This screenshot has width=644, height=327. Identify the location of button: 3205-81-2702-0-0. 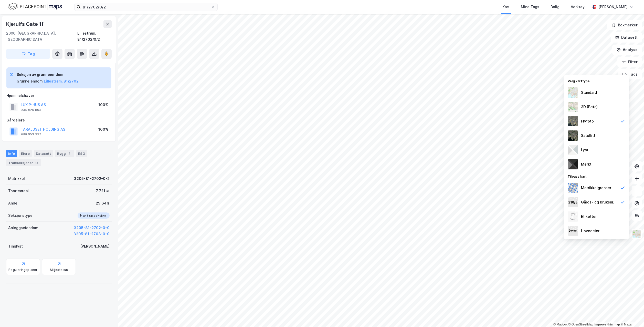
(92, 228).